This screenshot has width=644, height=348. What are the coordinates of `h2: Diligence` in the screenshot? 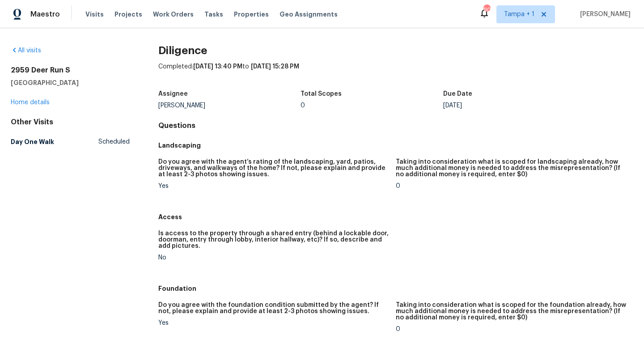 It's located at (396, 50).